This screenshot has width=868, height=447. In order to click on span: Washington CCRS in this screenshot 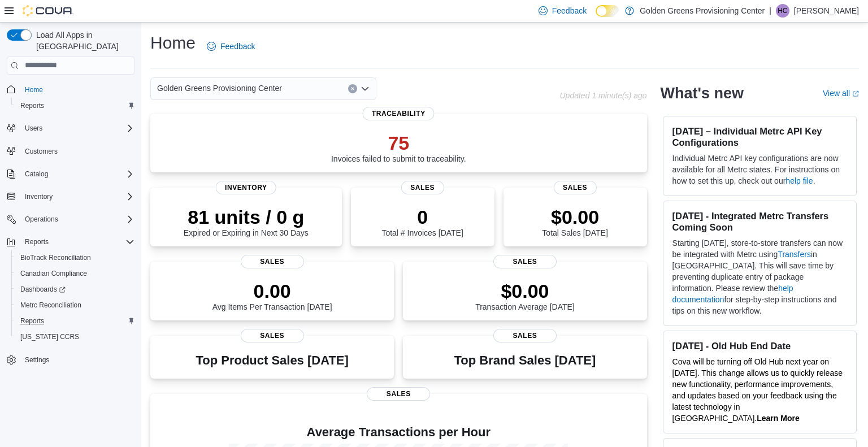, I will do `click(75, 337)`.